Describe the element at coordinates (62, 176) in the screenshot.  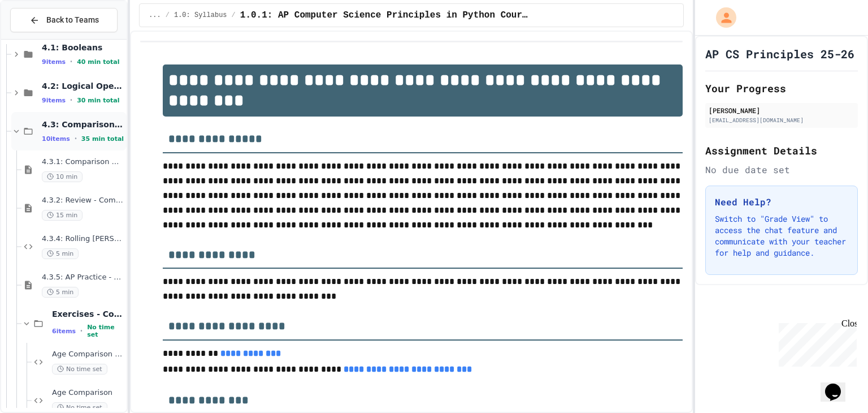
I see `span: 10 min` at that location.